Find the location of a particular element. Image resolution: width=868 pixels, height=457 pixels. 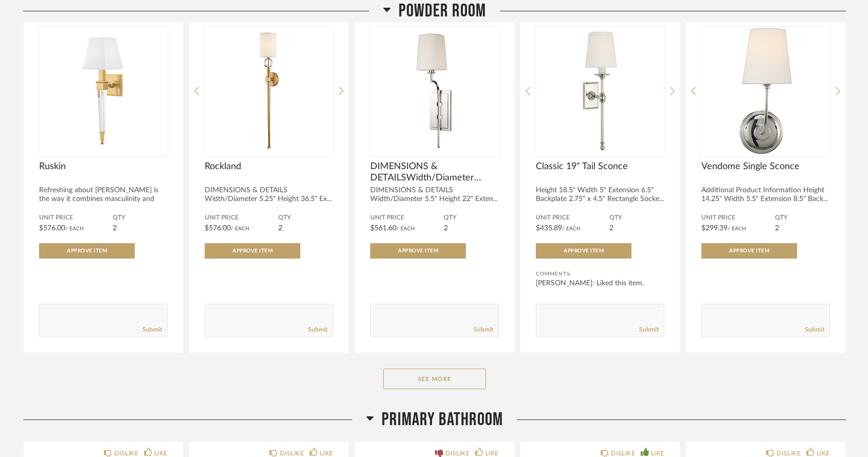

span: Vendome Single Sconce is located at coordinates (766, 167).